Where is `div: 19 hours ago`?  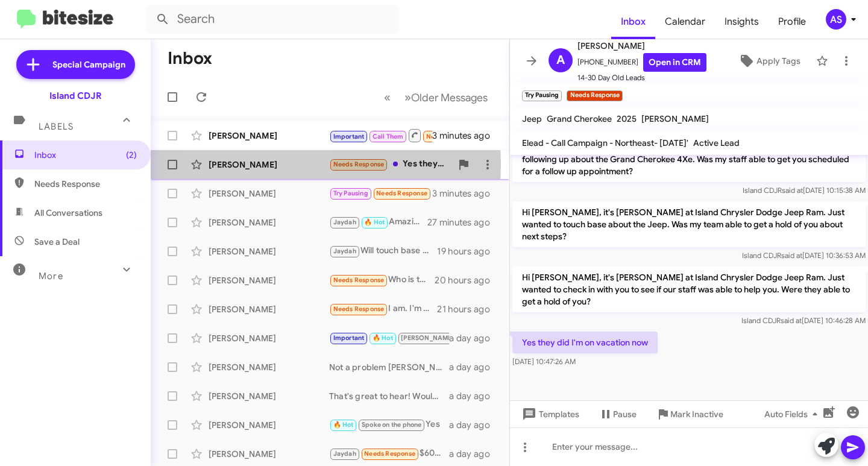
div: 19 hours ago is located at coordinates (468, 251).